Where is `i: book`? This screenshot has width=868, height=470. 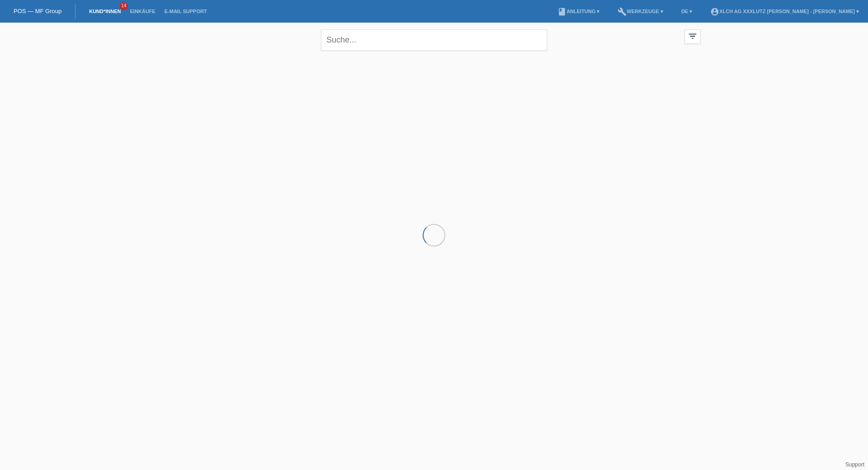 i: book is located at coordinates (562, 12).